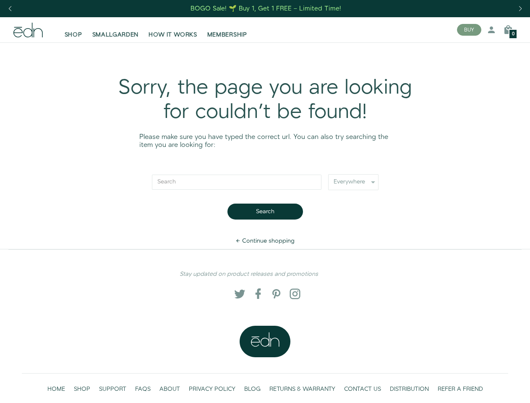 Image resolution: width=530 pixels, height=403 pixels. I want to click on a: MEMBERSHIP, so click(227, 30).